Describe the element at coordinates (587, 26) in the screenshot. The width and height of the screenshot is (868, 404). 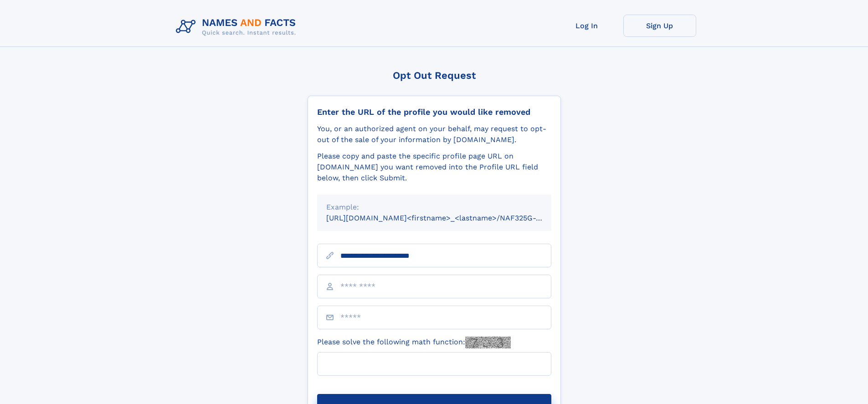
I see `a: Log In` at that location.